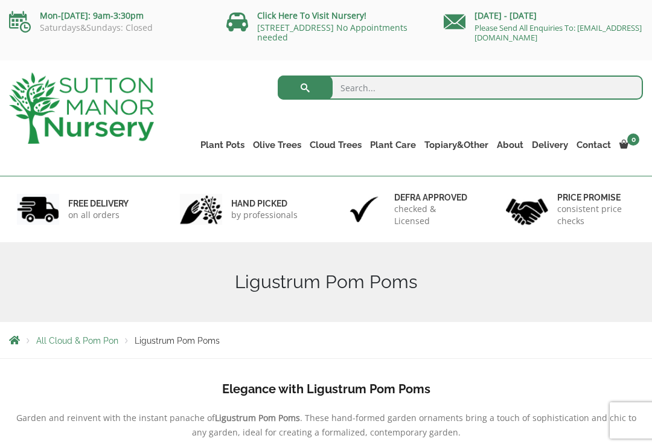 This screenshot has height=447, width=652. What do you see at coordinates (77, 340) in the screenshot?
I see `a: All Cloud & Pom Pon` at bounding box center [77, 340].